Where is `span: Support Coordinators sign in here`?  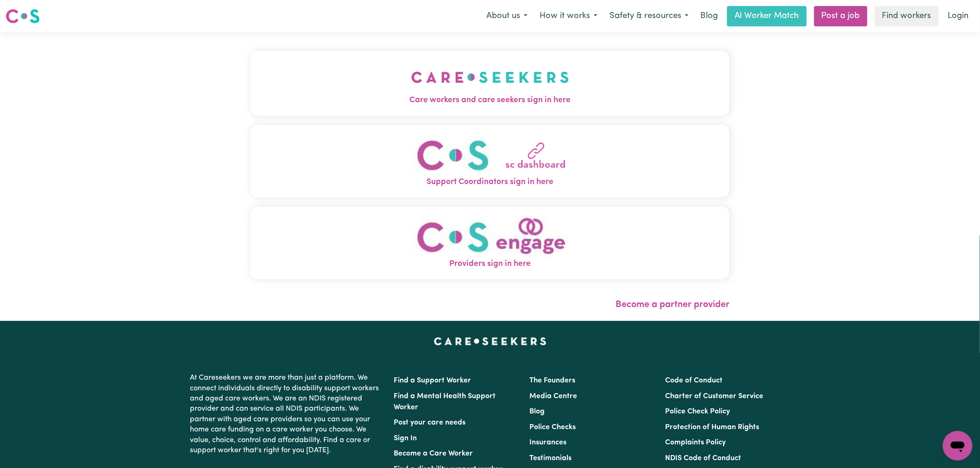 span: Support Coordinators sign in here is located at coordinates (490, 182).